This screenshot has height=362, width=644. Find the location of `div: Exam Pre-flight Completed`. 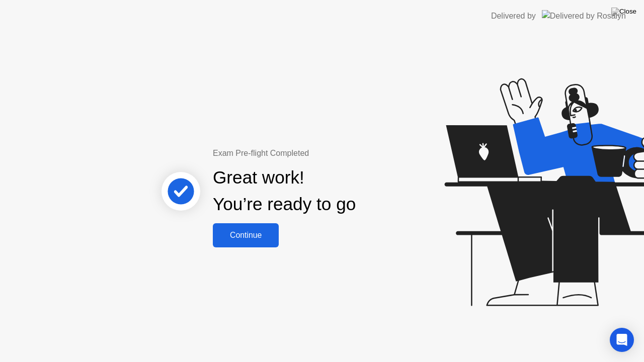

div: Exam Pre-flight Completed is located at coordinates (317, 153).